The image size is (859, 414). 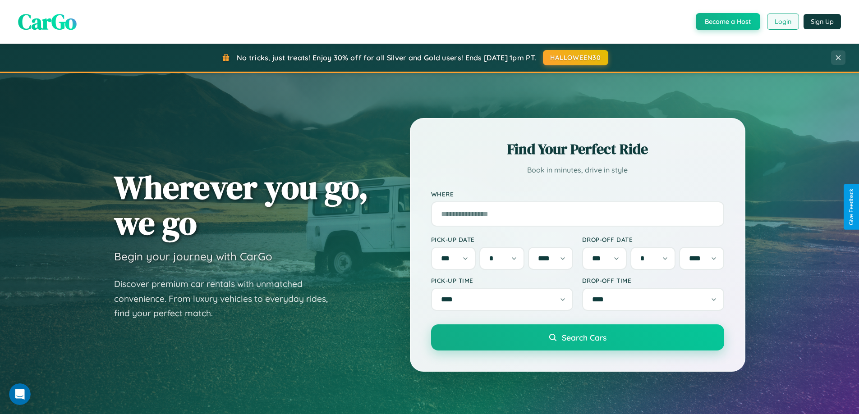 I want to click on button: Search Cars, so click(x=578, y=338).